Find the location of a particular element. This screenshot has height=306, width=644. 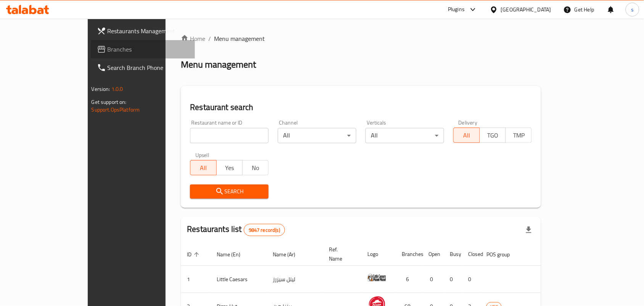

h2: Restaurants list is located at coordinates (235, 229).